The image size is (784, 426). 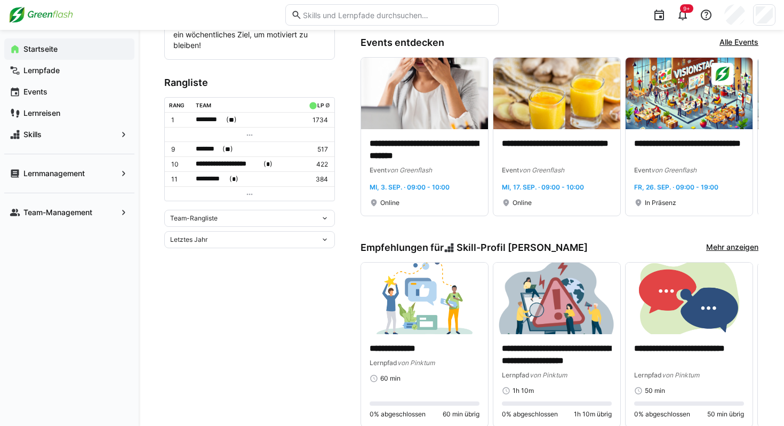 I want to click on a: Mehr anzeigen, so click(x=733, y=248).